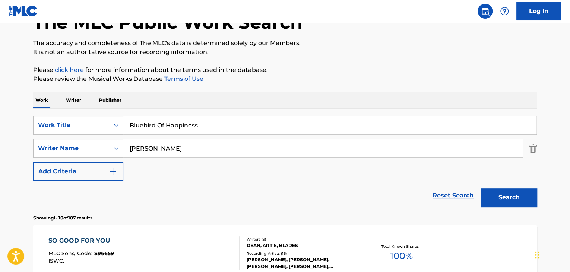  Describe the element at coordinates (73, 100) in the screenshot. I see `p: Writer` at that location.